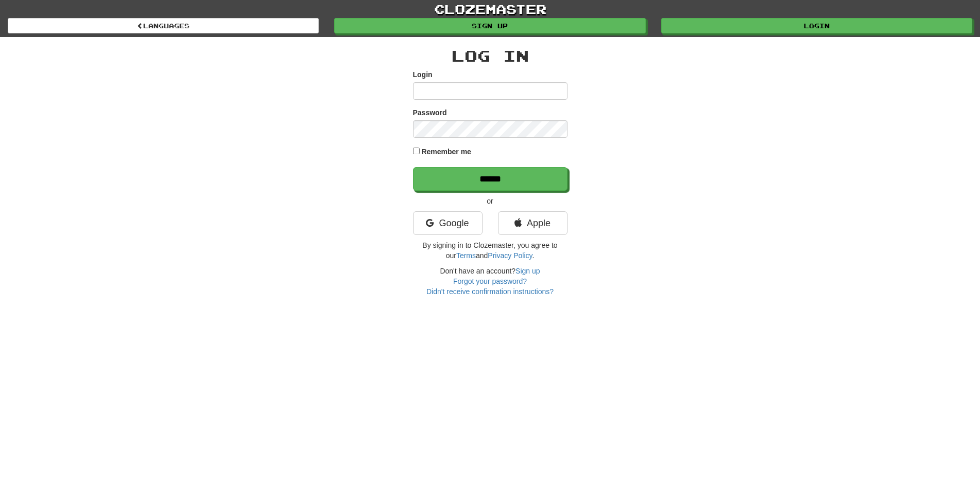 This screenshot has width=980, height=491. I want to click on a: Forgot your password?, so click(490, 282).